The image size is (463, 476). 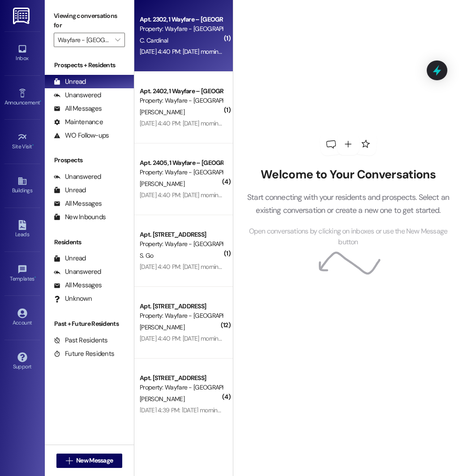 What do you see at coordinates (348, 237) in the screenshot?
I see `span: Open conversations by clicking on inboxes or use the New Message button` at bounding box center [348, 237].